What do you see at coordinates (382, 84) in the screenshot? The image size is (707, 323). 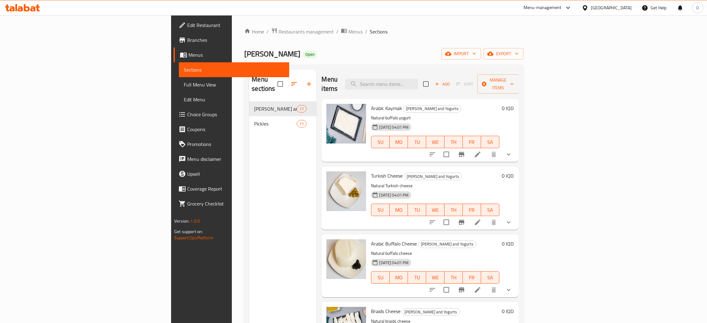 I see `input: search` at bounding box center [382, 84].